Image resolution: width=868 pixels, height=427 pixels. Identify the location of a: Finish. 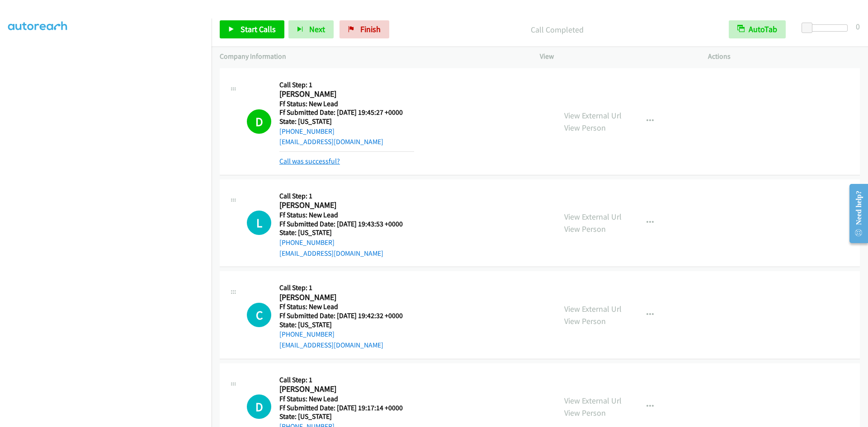
(364, 30).